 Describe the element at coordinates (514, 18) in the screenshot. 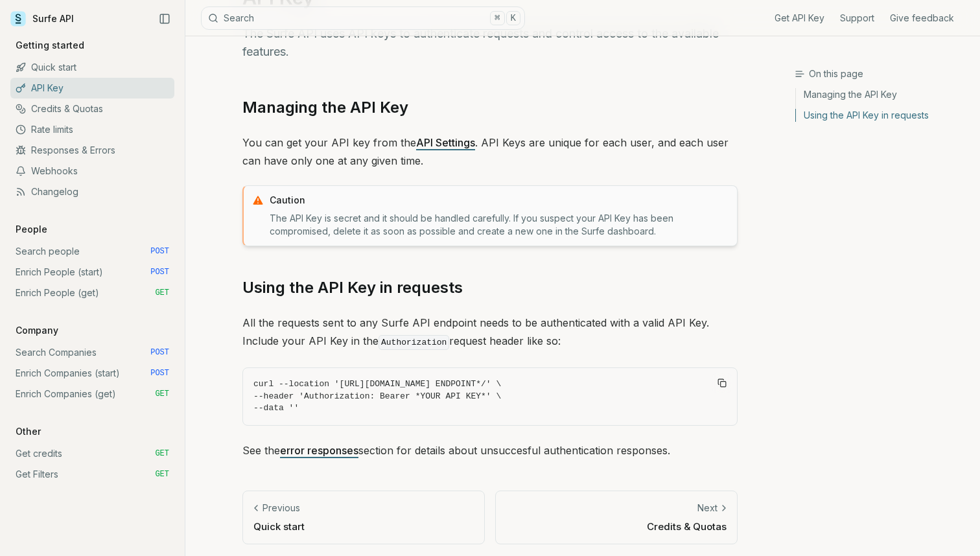

I see `kbd: K` at that location.